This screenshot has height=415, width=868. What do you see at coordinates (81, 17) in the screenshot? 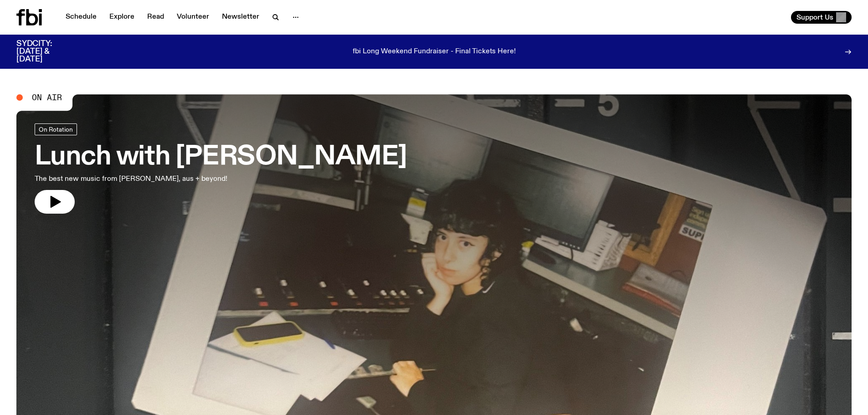
I see `a: Schedule` at bounding box center [81, 17].